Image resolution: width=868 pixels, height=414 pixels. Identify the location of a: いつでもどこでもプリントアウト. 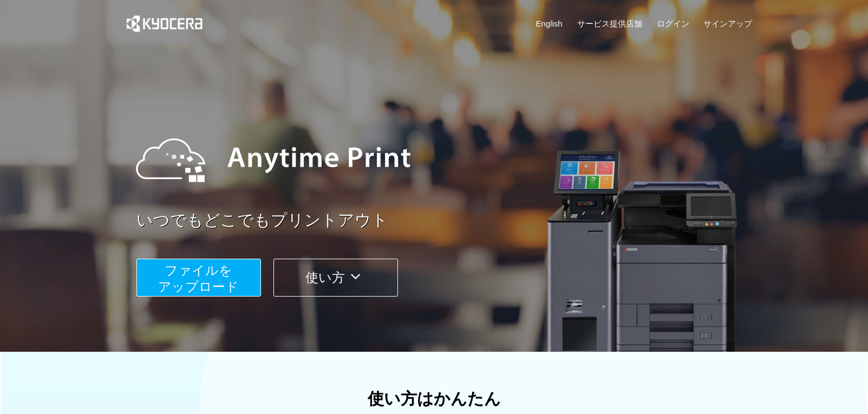
(448, 220).